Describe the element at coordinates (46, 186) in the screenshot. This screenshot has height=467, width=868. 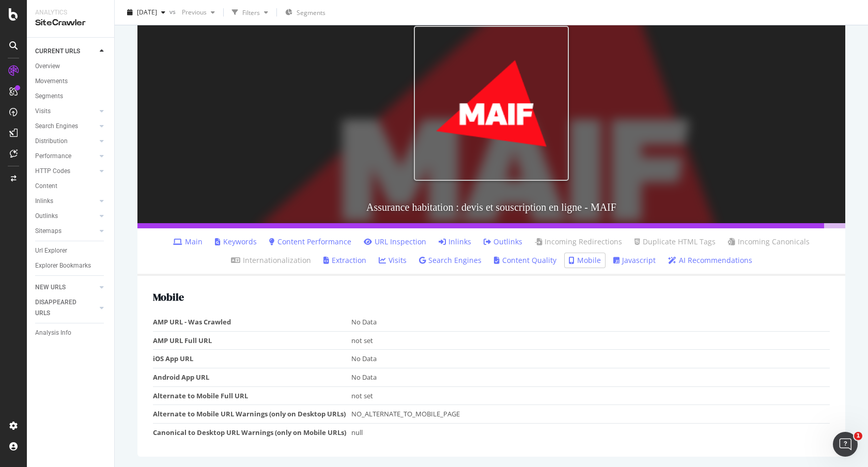
I see `div: Content` at that location.